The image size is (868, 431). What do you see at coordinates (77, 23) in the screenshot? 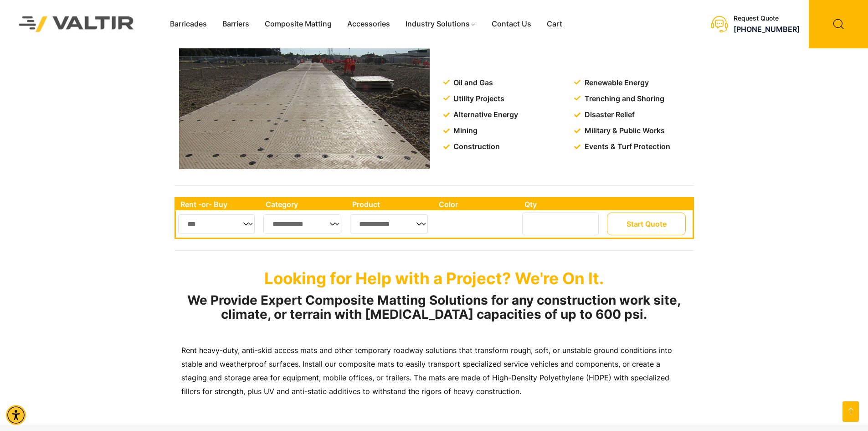
I see `img: Valtir Rentals` at bounding box center [77, 23].